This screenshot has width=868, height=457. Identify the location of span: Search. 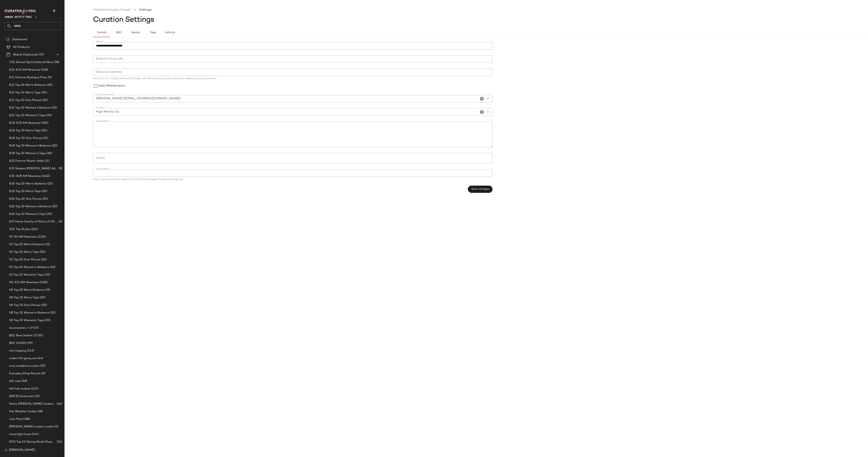
(136, 33).